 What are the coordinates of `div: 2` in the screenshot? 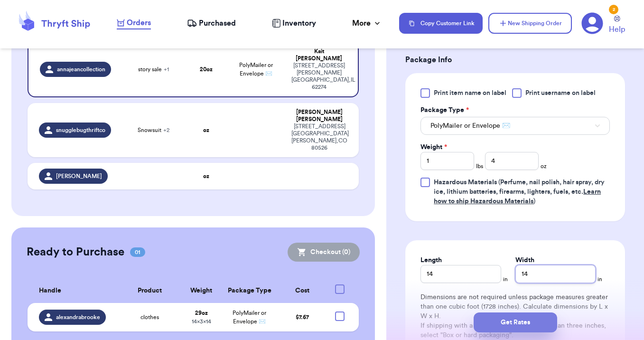 It's located at (614, 10).